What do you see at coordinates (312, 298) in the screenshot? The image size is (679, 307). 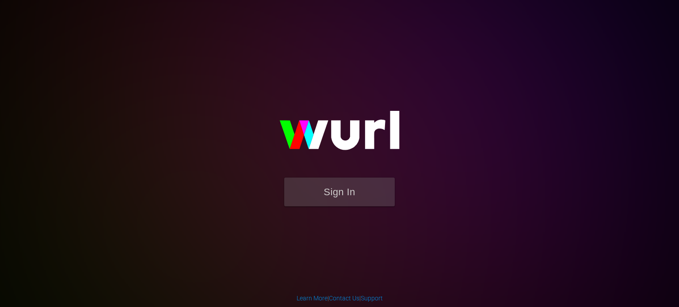 I see `a: Learn More` at bounding box center [312, 298].